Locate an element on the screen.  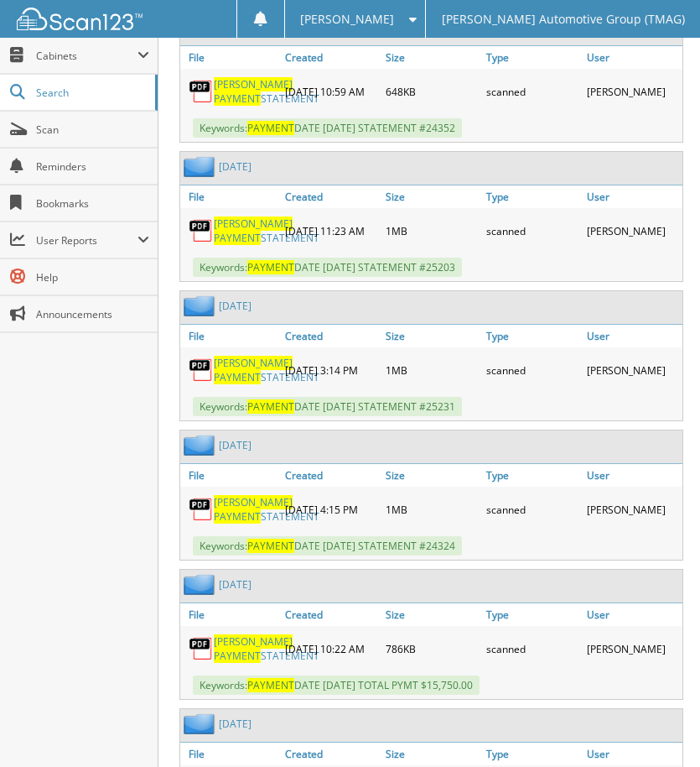
span: Search is located at coordinates (91, 92).